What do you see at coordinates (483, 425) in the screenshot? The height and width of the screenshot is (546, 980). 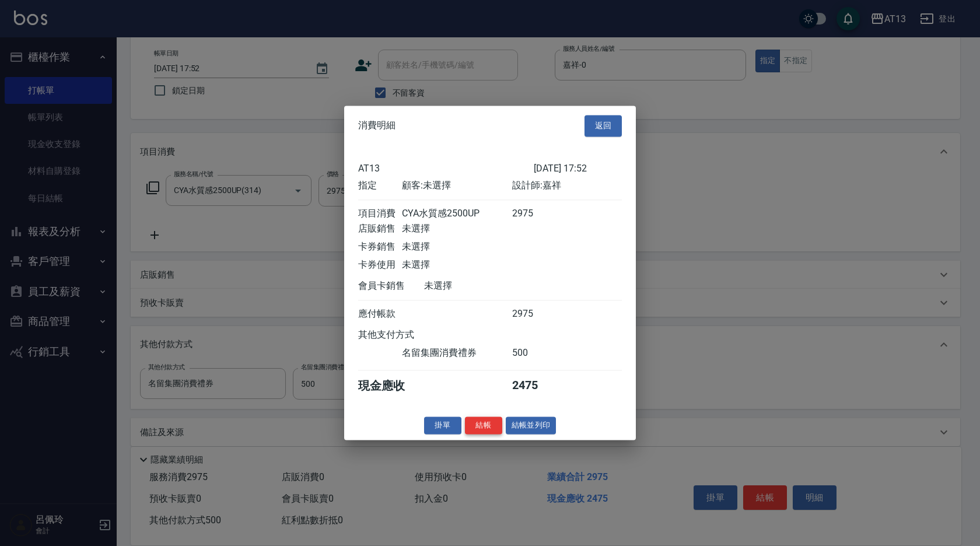 I see `button: 結帳` at bounding box center [483, 425].